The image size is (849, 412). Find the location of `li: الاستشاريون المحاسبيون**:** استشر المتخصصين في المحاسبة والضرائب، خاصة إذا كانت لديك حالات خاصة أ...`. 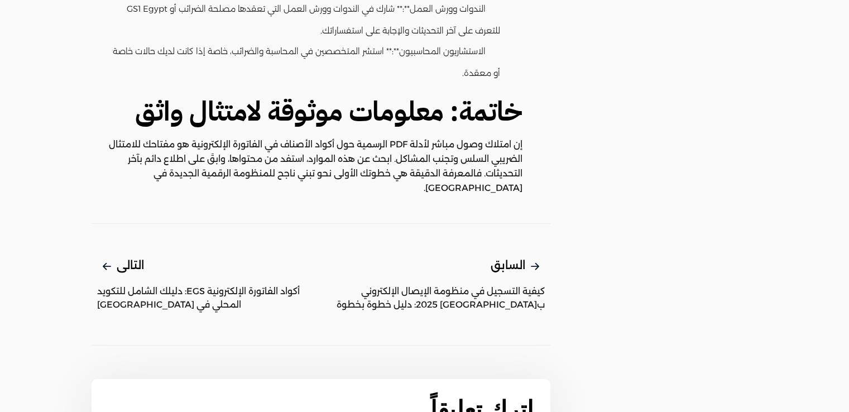

li: الاستشاريون المحاسبيون**:** استشر المتخصصين في المحاسبة والضرائب، خاصة إذا كانت لديك حالات خاصة أ... is located at coordinates (302, 63).